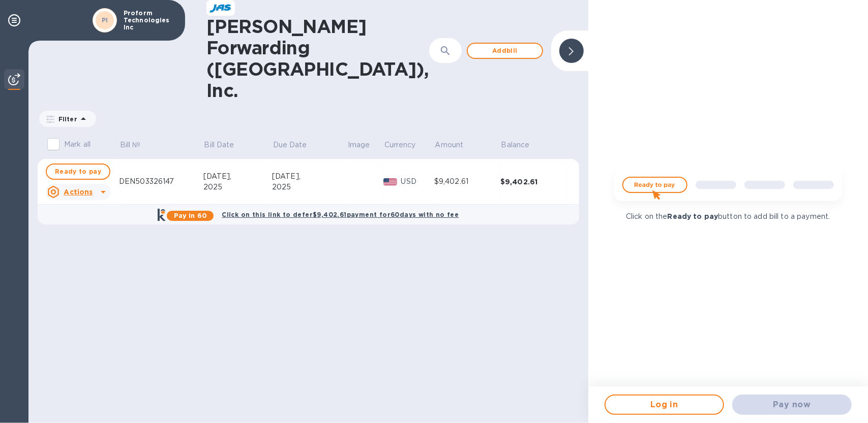  Describe the element at coordinates (78, 192) in the screenshot. I see `u: Actions` at that location.